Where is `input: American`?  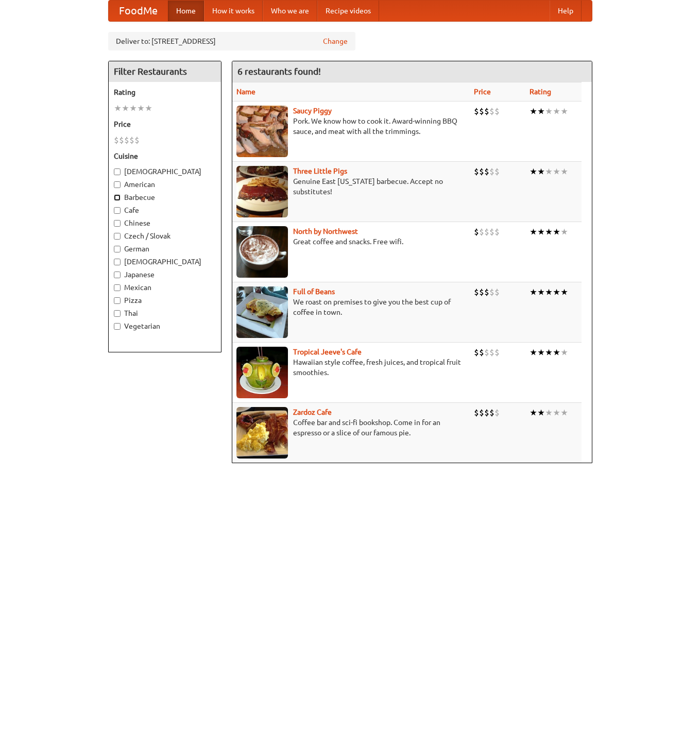
input: American is located at coordinates (116, 184).